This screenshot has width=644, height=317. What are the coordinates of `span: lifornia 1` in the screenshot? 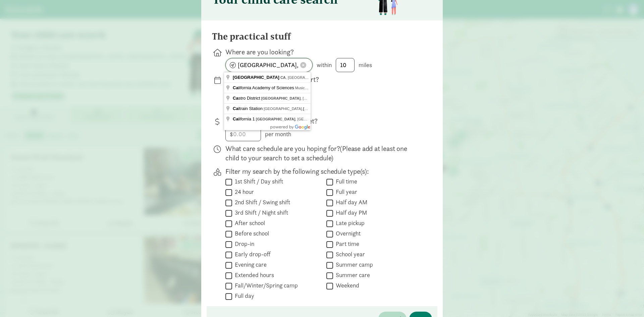 It's located at (244, 118).